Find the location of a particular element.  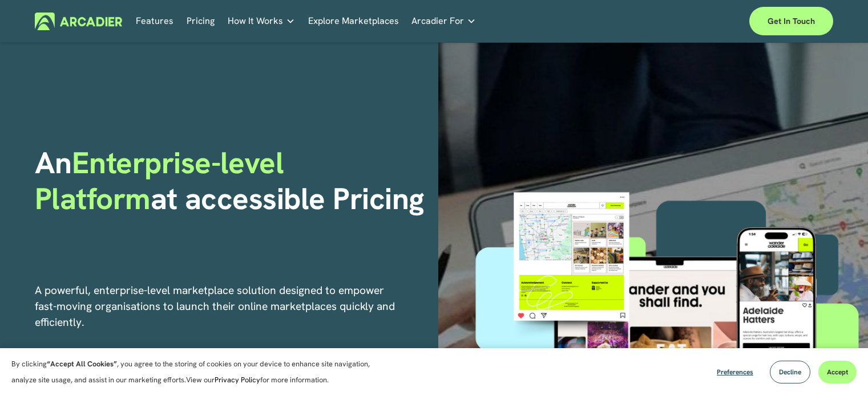

img: Arcadier is located at coordinates (79, 21).